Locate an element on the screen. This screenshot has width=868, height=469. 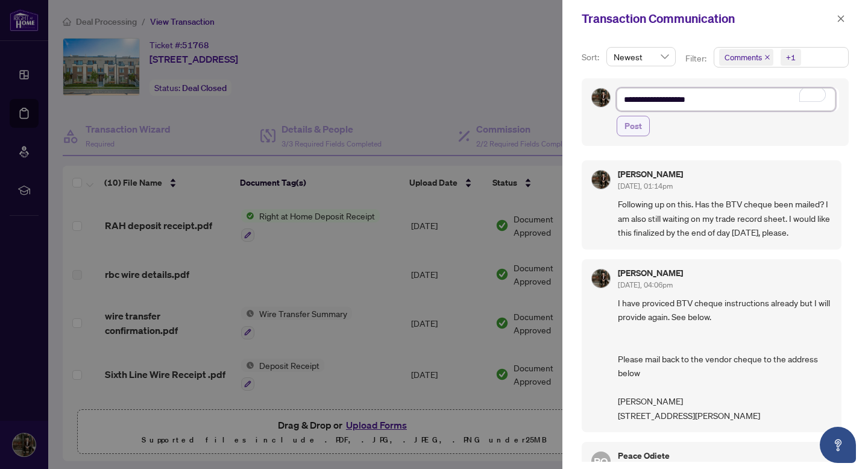
p: Filter: is located at coordinates (697, 59).